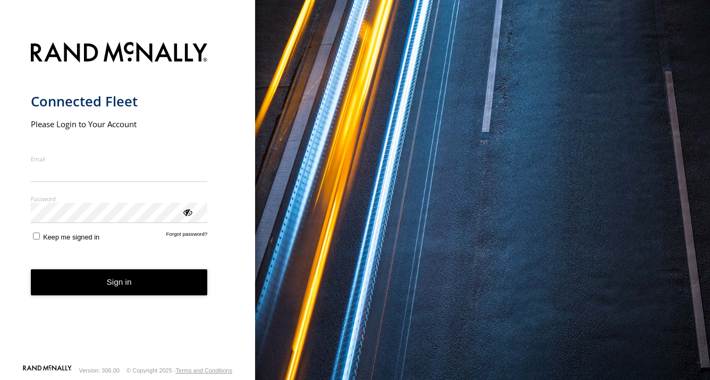 The image size is (710, 380). What do you see at coordinates (36, 235) in the screenshot?
I see `input: Keep me signed in` at bounding box center [36, 235].